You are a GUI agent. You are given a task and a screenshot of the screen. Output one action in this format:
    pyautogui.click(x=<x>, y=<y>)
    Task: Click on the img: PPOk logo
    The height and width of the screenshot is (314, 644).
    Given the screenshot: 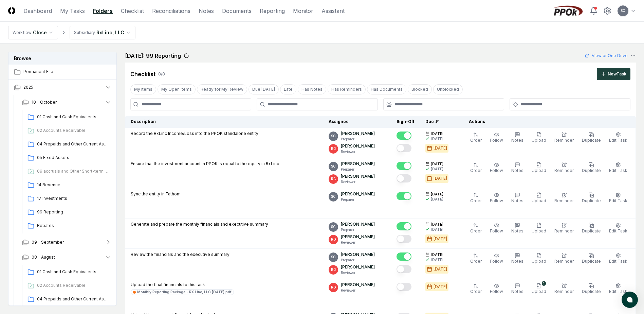 What is the action you would take?
    pyautogui.click(x=568, y=11)
    